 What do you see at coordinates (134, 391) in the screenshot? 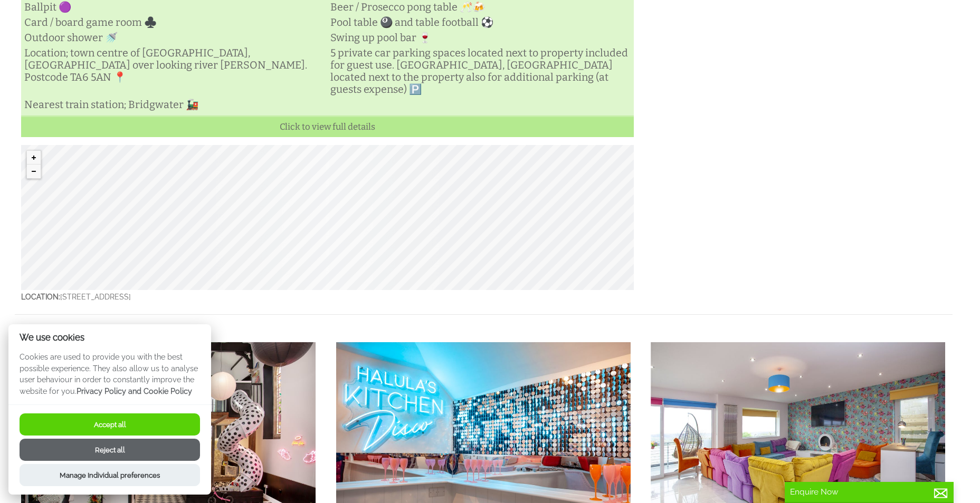
I see `a: Privacy Policy and Cookie Policy` at bounding box center [134, 391].